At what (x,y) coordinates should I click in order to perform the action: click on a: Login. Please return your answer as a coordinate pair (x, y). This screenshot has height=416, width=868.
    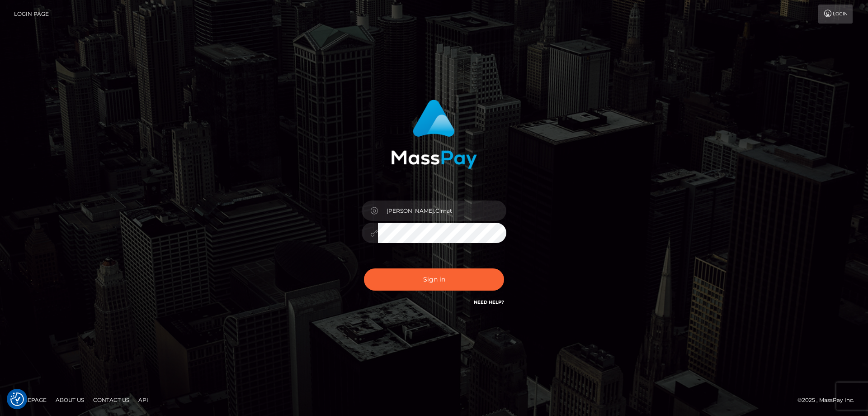
    Looking at the image, I should click on (836, 14).